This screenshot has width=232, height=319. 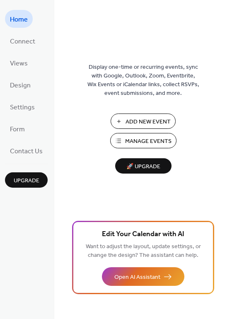 I want to click on button: Add New Event, so click(x=143, y=121).